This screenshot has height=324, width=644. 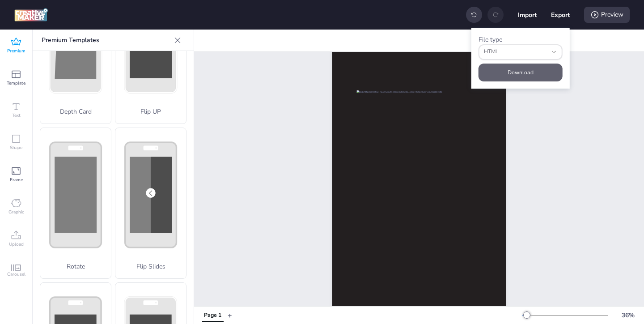 I want to click on label: File type, so click(x=491, y=39).